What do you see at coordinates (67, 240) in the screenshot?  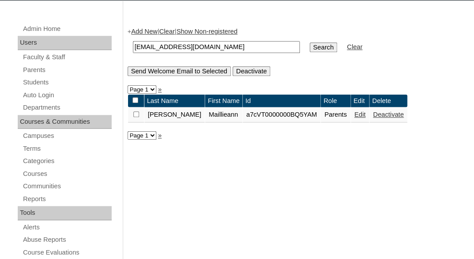 I see `a: Abuse Reports` at bounding box center [67, 240].